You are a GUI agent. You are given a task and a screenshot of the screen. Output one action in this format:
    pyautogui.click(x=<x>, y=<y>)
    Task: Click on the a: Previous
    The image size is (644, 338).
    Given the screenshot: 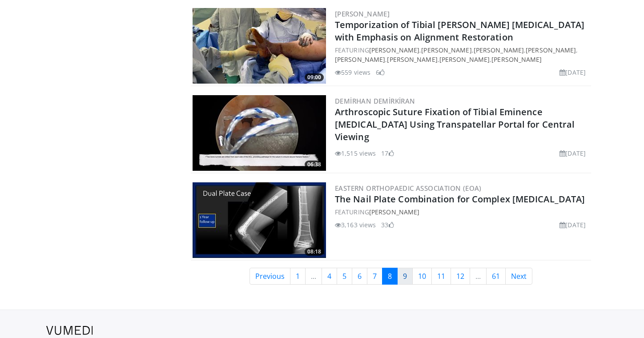 What is the action you would take?
    pyautogui.click(x=270, y=276)
    